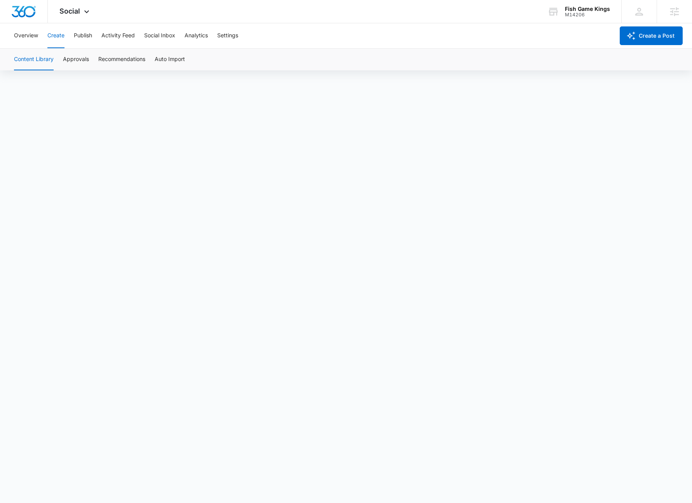 The height and width of the screenshot is (503, 692). I want to click on button: Approvals, so click(76, 59).